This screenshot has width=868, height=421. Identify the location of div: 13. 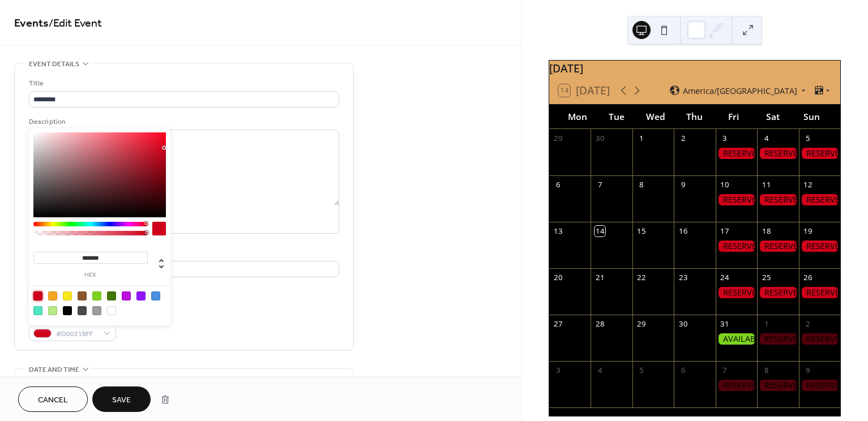
(558, 231).